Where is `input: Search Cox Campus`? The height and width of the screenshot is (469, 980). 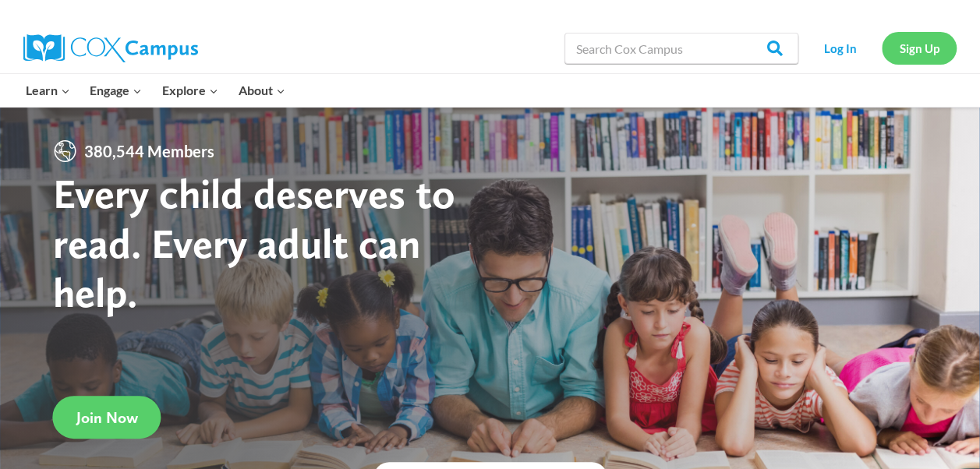 input: Search Cox Campus is located at coordinates (682, 49).